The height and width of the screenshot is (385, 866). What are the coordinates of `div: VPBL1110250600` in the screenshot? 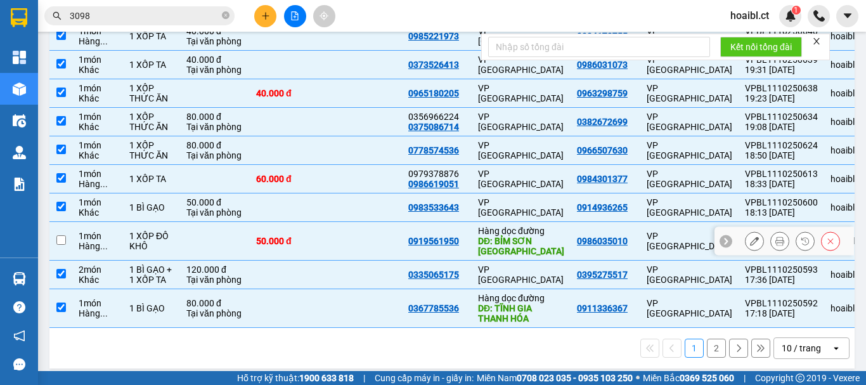 It's located at (781, 202).